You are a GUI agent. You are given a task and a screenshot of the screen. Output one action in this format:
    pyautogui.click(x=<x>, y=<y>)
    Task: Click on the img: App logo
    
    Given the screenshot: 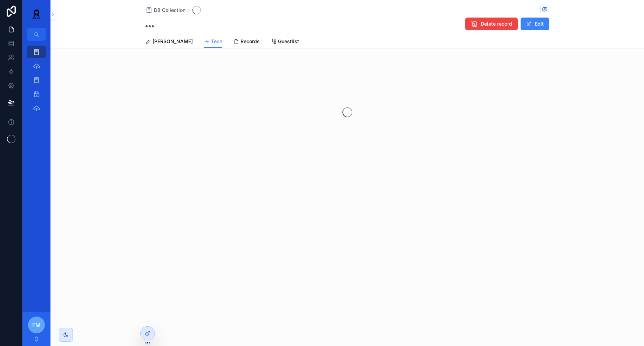 What is the action you would take?
    pyautogui.click(x=36, y=14)
    